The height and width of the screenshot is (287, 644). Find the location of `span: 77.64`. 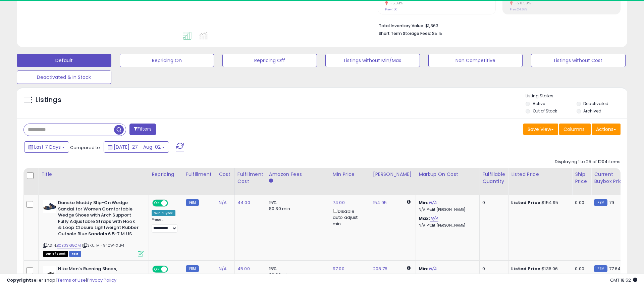

span: 77.64 is located at coordinates (615, 269).